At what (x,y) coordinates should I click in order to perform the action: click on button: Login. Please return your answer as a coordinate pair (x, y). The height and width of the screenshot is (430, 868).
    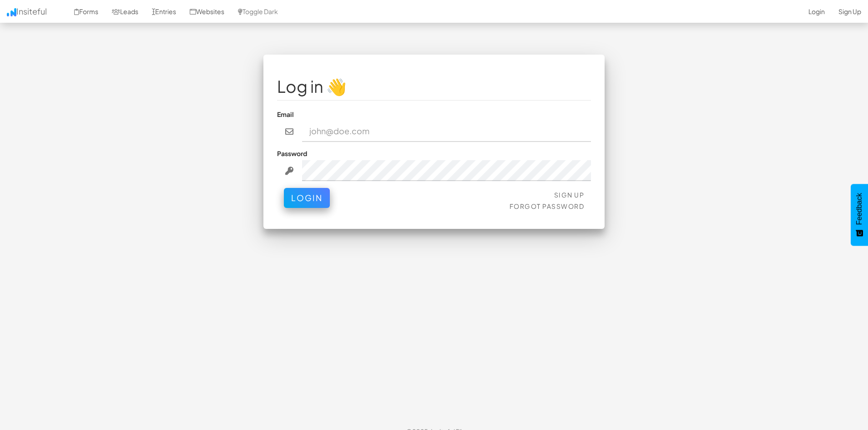
    Looking at the image, I should click on (307, 198).